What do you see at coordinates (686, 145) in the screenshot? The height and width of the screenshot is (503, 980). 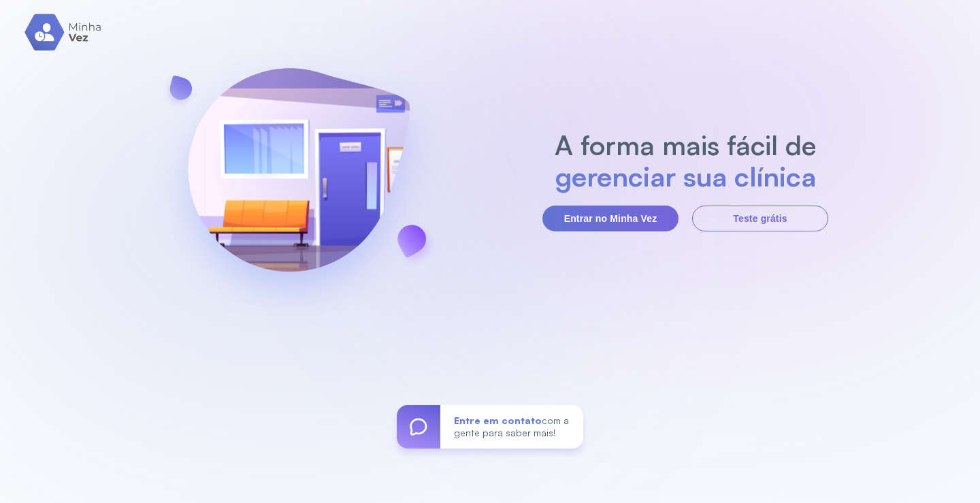 I see `h2: A forma mais fácil de` at bounding box center [686, 145].